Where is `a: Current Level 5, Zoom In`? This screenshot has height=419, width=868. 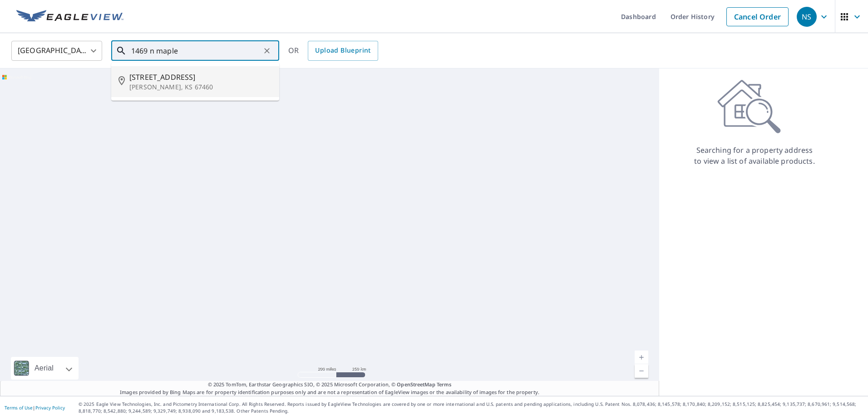 a: Current Level 5, Zoom In is located at coordinates (641, 357).